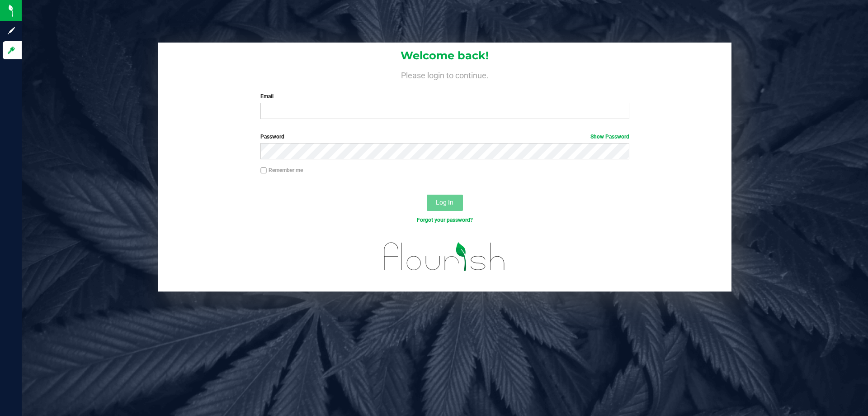  I want to click on button: Log In, so click(445, 203).